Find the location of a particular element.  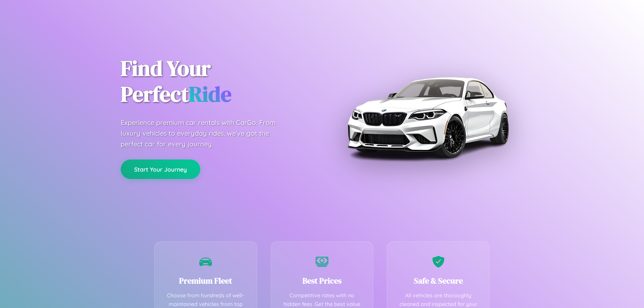

h3: Premium Fleet is located at coordinates (206, 281).